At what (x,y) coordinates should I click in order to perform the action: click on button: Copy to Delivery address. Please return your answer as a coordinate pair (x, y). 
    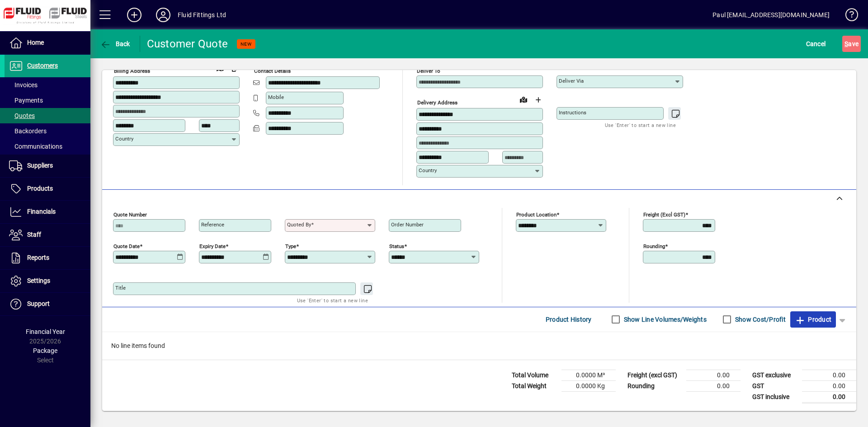
    Looking at the image, I should click on (234, 68).